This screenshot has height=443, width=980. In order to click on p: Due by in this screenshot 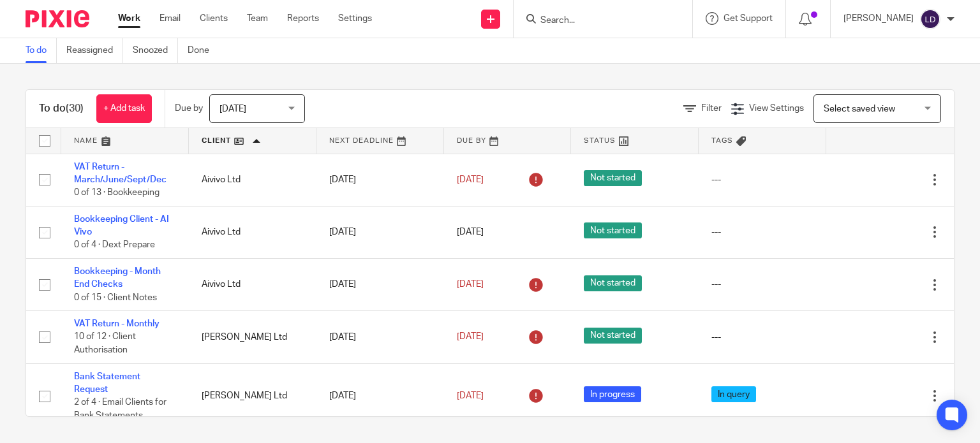, I will do `click(189, 108)`.